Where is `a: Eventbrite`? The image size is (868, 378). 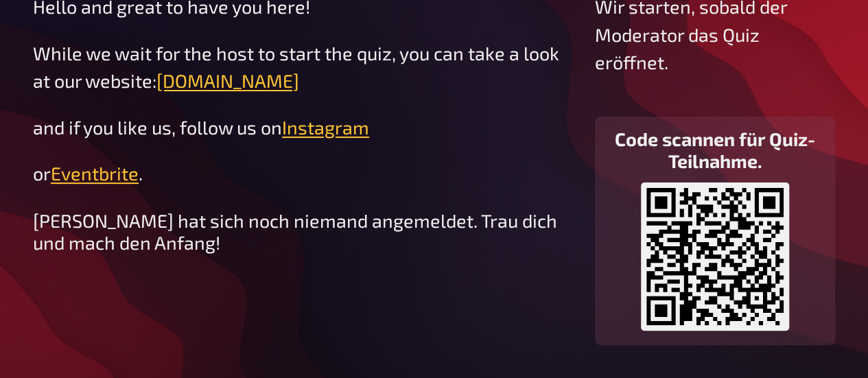
a: Eventbrite is located at coordinates (95, 173).